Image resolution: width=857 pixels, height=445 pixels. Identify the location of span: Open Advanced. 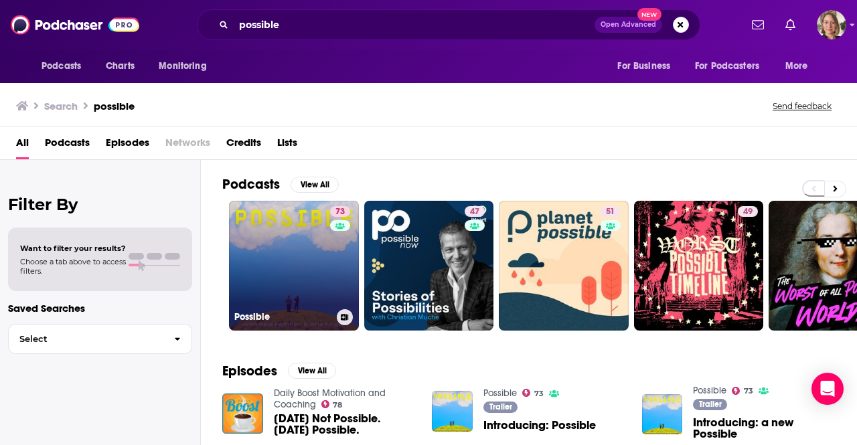
(628, 25).